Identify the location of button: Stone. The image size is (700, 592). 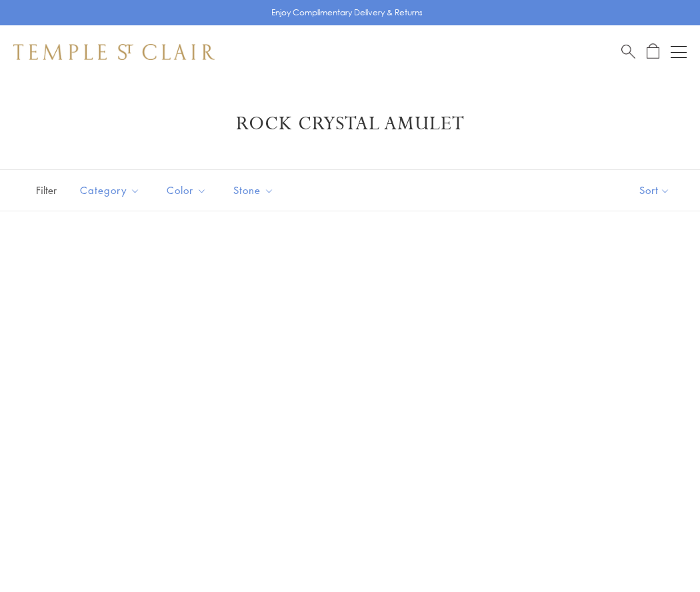
(253, 190).